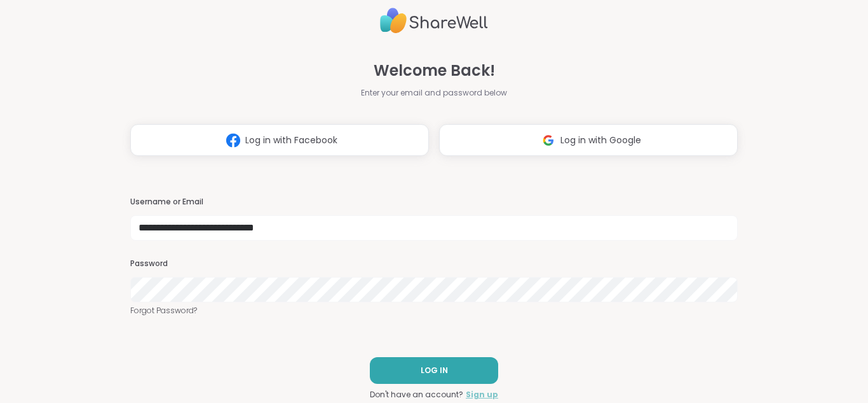  I want to click on span: Don't have an account?, so click(416, 395).